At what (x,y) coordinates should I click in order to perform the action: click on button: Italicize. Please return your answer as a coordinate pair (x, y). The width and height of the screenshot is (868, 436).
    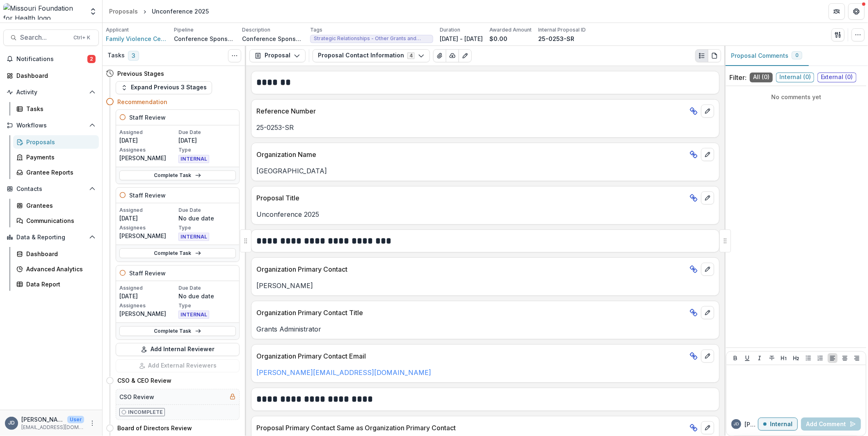
    Looking at the image, I should click on (760, 358).